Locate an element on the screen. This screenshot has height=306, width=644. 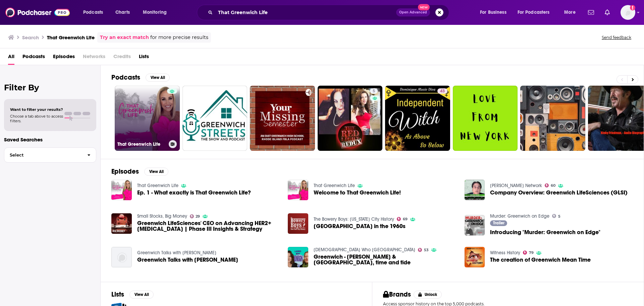
a: Podchaser - Follow, Share and Rate Podcasts is located at coordinates (38, 12).